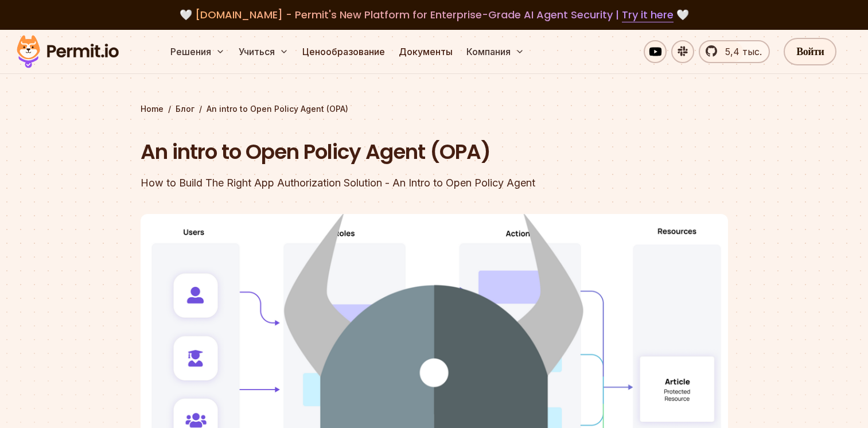 The height and width of the screenshot is (428, 868). Describe the element at coordinates (495, 52) in the screenshot. I see `button: Компания` at that location.